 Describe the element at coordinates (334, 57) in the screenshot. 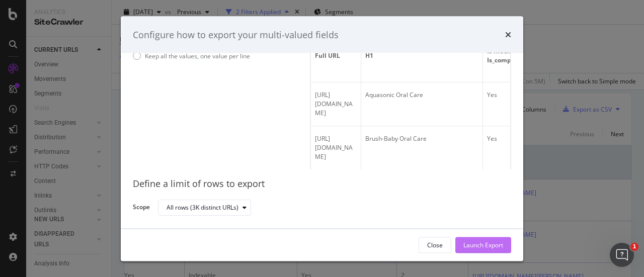

I see `span: Full URL` at that location.